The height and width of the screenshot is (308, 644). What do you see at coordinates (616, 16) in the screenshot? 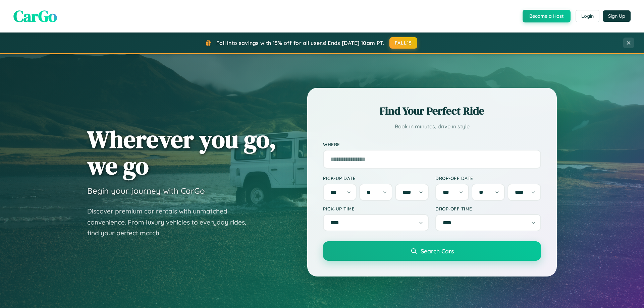
I see `button: Sign Up` at bounding box center [616, 16].